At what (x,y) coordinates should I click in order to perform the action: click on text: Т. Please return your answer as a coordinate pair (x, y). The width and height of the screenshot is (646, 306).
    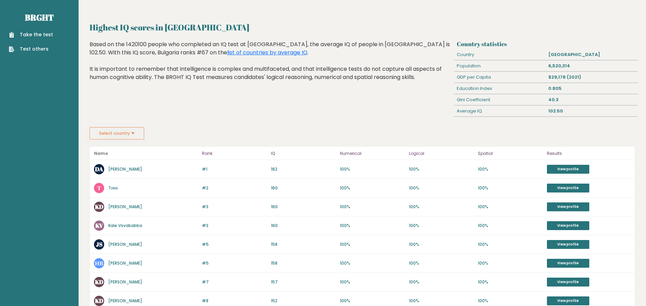
    Looking at the image, I should click on (99, 188).